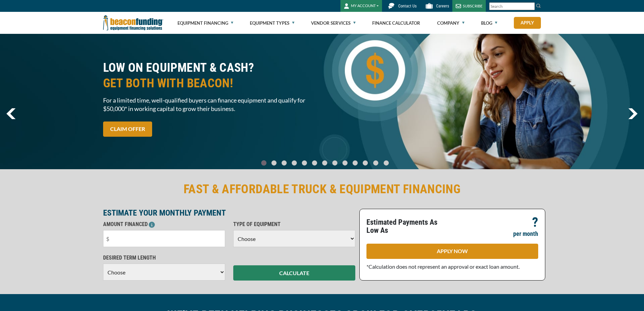 The height and width of the screenshot is (311, 644). Describe the element at coordinates (335, 163) in the screenshot. I see `a: Go To Slide 7` at that location.